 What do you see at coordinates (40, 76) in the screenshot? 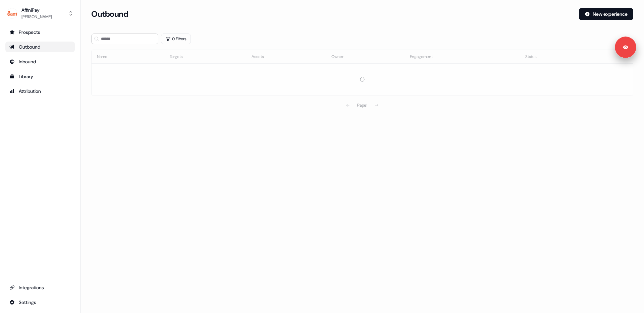
I see `a: Go to templates` at bounding box center [40, 76].